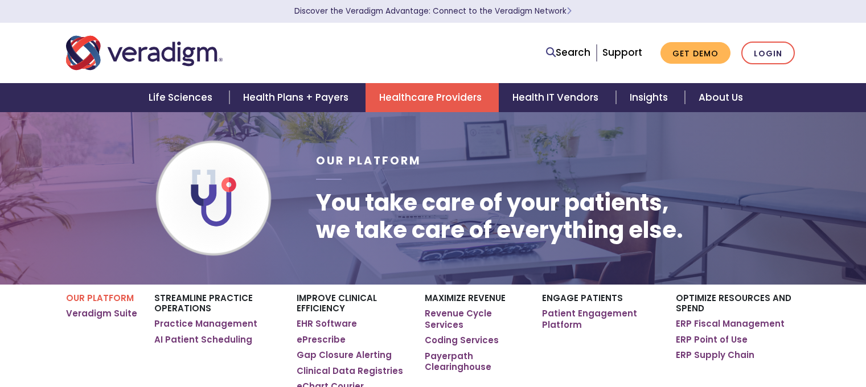 This screenshot has height=387, width=866. Describe the element at coordinates (715, 355) in the screenshot. I see `a: ERP Supply Chain` at that location.